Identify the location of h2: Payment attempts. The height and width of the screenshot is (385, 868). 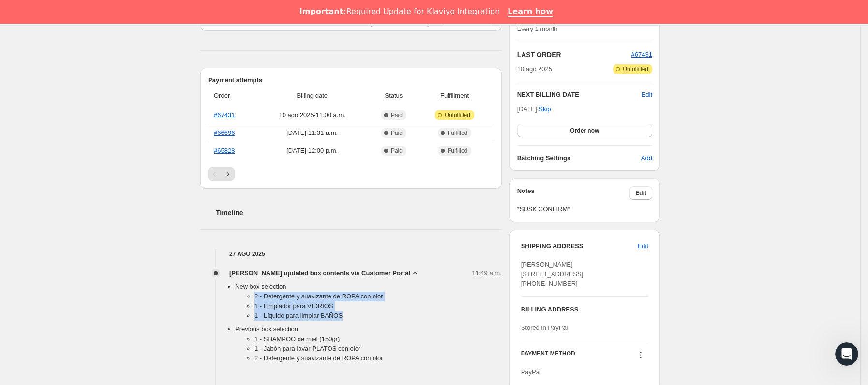
(351, 80).